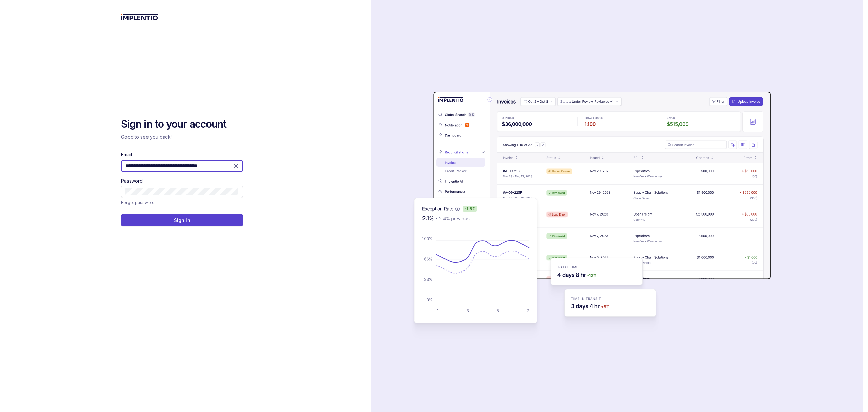  What do you see at coordinates (582, 206) in the screenshot?
I see `img: signin-background.svg` at bounding box center [582, 206].